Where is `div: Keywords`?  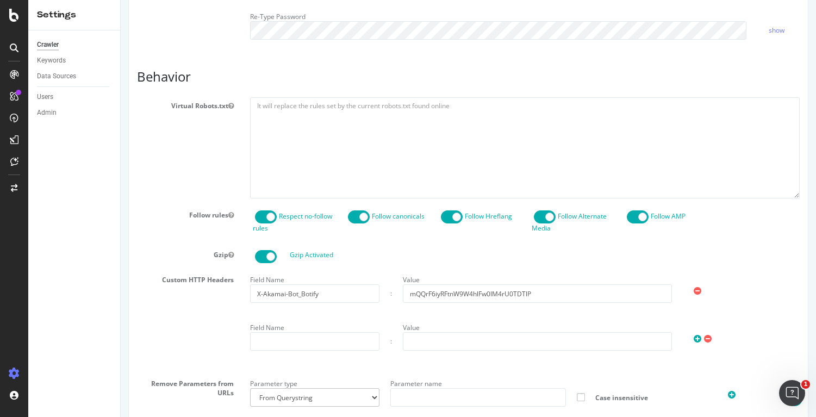
div: Keywords is located at coordinates (51, 60).